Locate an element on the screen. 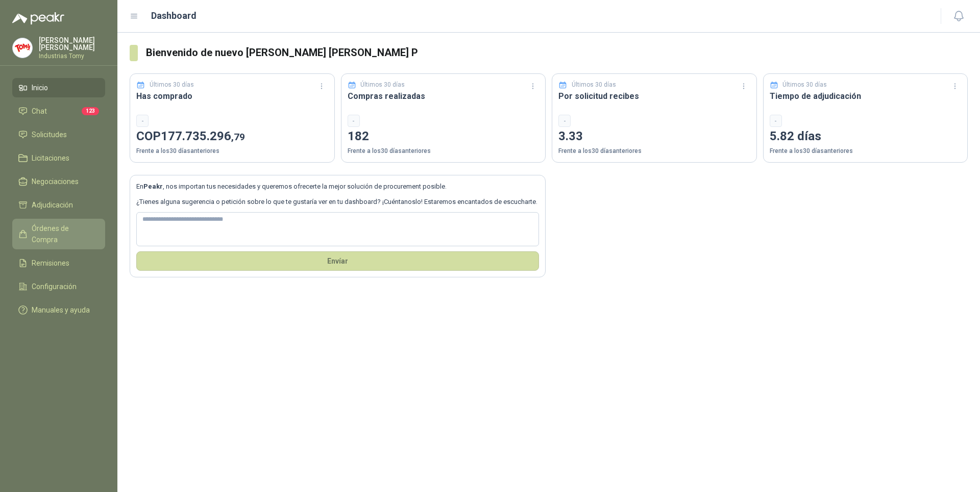  p: COP is located at coordinates (233, 136).